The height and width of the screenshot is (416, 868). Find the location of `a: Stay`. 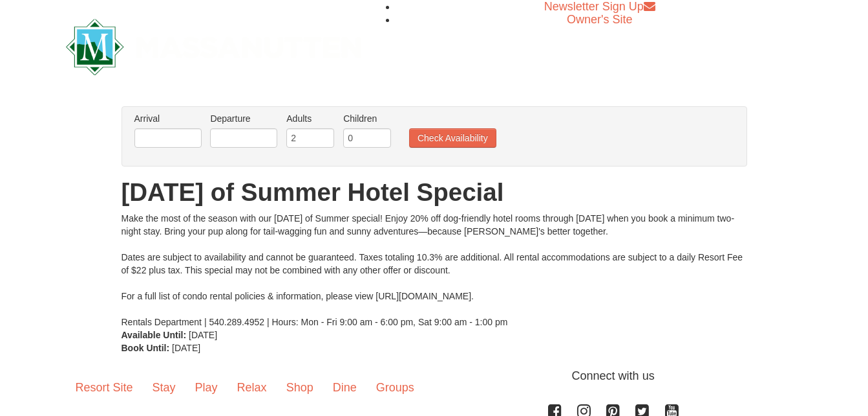

a: Stay is located at coordinates (164, 387).